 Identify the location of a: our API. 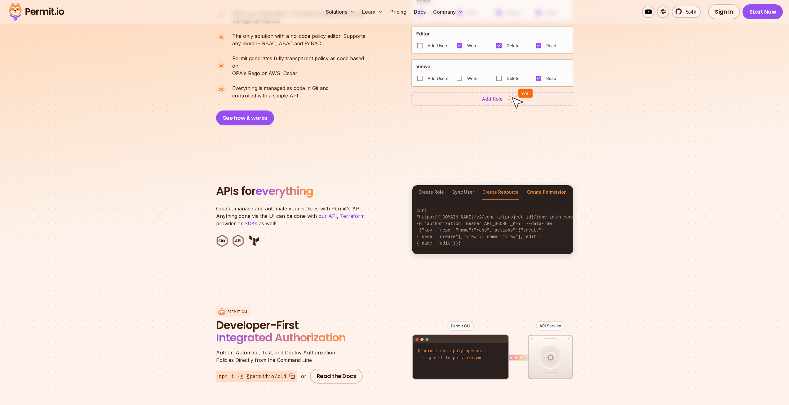
(328, 216).